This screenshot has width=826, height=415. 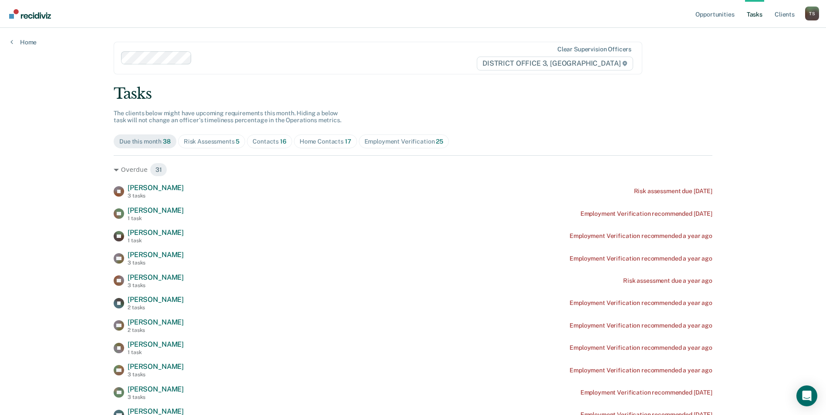 What do you see at coordinates (812, 13) in the screenshot?
I see `div: T S` at bounding box center [812, 13].